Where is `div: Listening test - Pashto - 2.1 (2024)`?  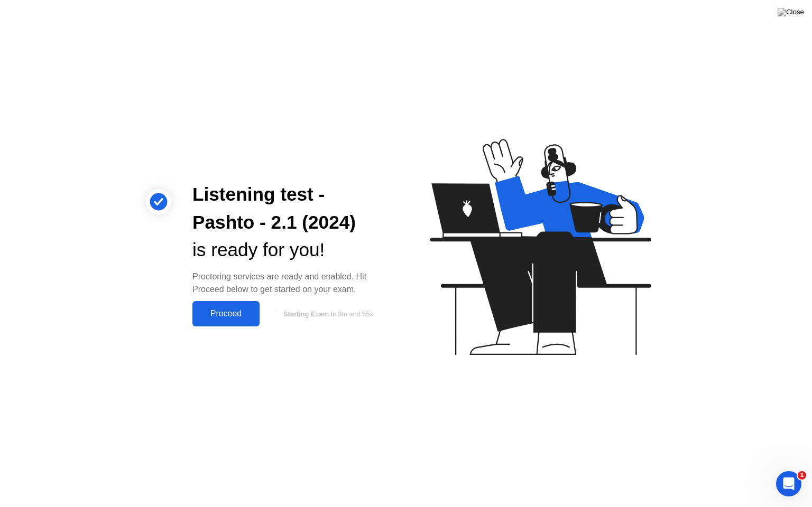 div: Listening test - Pashto - 2.1 (2024) is located at coordinates (291, 209).